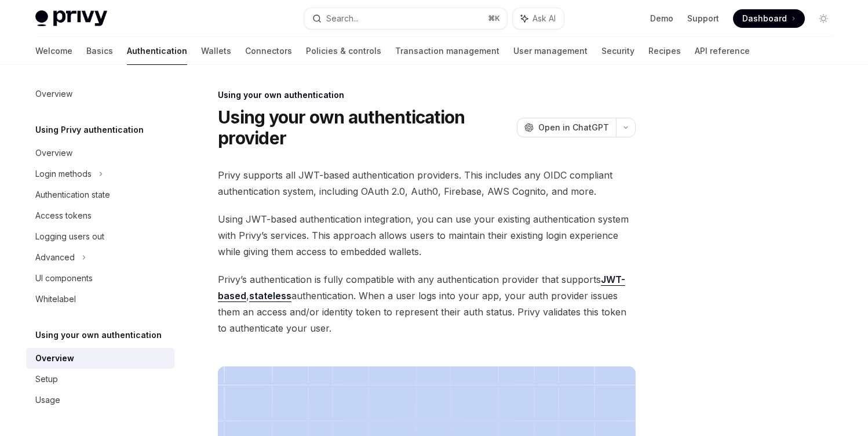 This screenshot has height=436, width=868. I want to click on div: Authentication state, so click(73, 195).